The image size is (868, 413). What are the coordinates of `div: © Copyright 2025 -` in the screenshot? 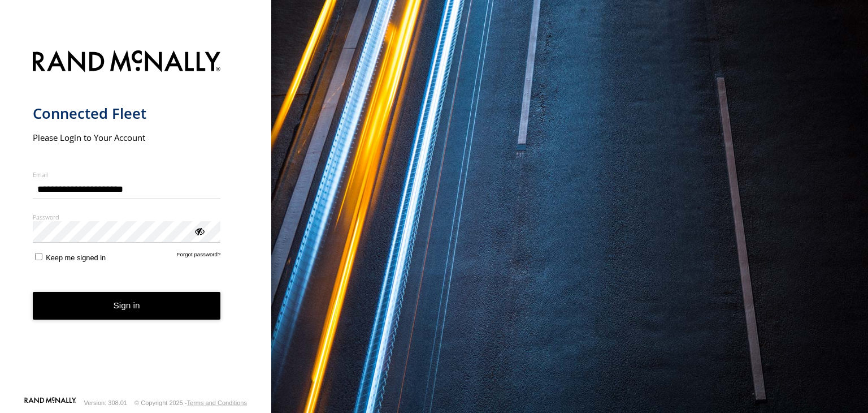 It's located at (191, 403).